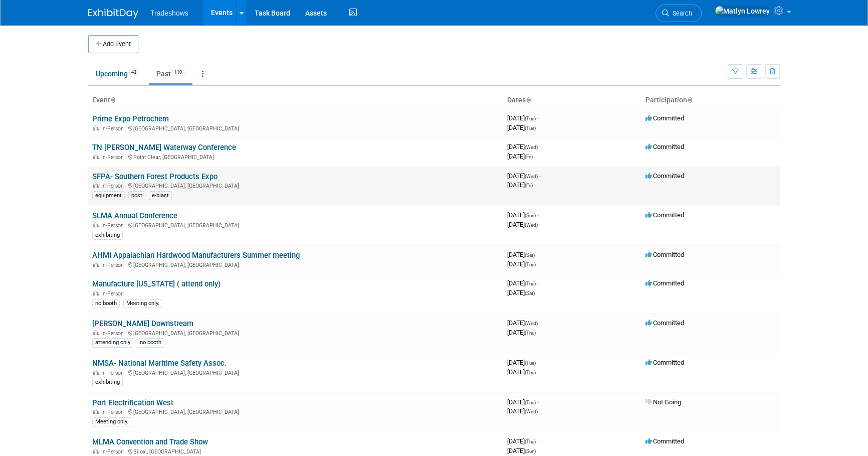 This screenshot has height=456, width=868. I want to click on a: Prime Expo Petrochem, so click(130, 119).